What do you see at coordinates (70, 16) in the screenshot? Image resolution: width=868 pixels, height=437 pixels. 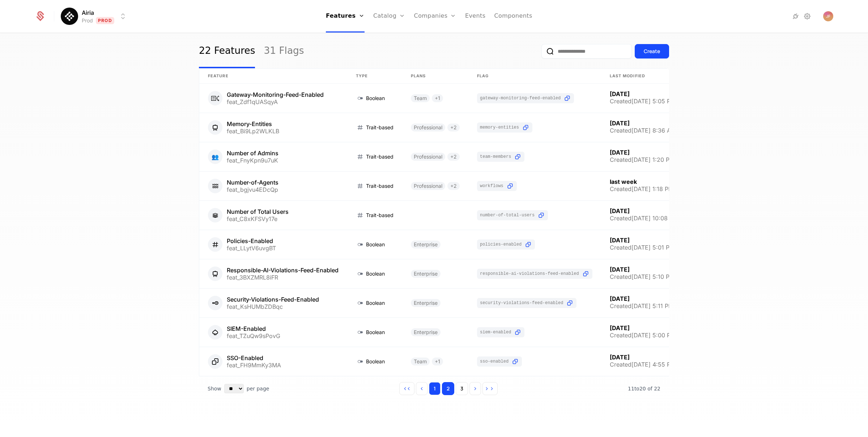 I see `img: Airia` at bounding box center [70, 16].